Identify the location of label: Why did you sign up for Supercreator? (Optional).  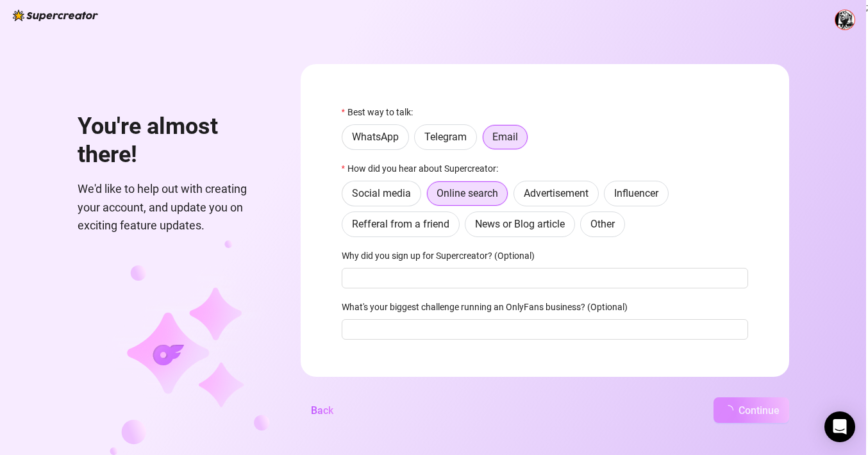
(442, 256).